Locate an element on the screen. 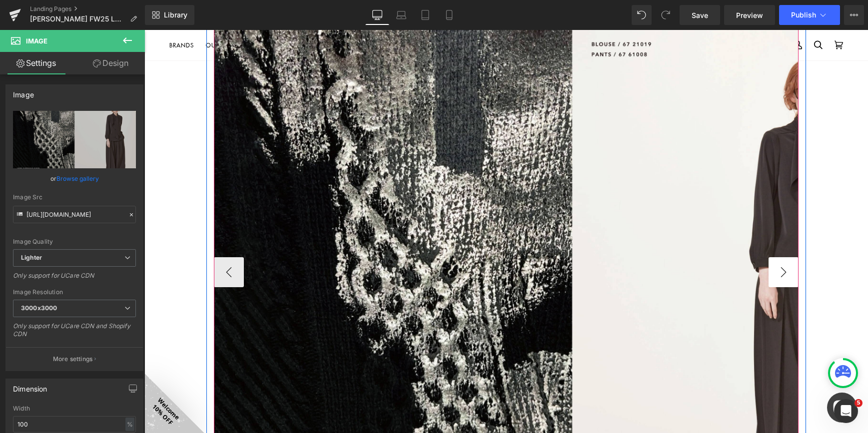  span: Image is located at coordinates (36, 41).